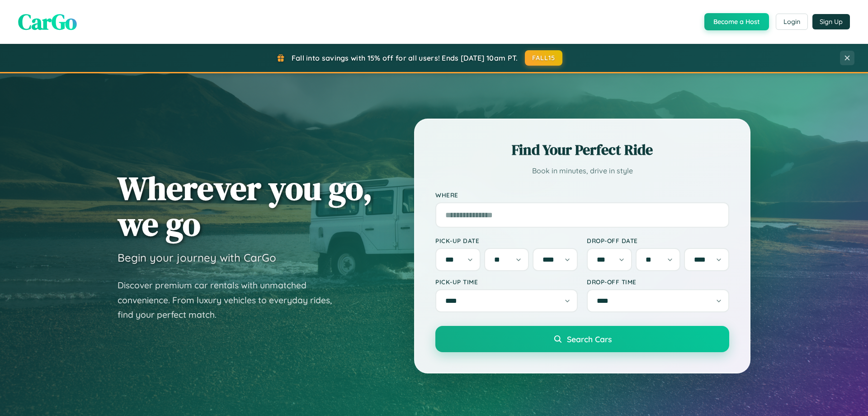 The width and height of the screenshot is (868, 416). I want to click on label: Drop-off Time, so click(658, 282).